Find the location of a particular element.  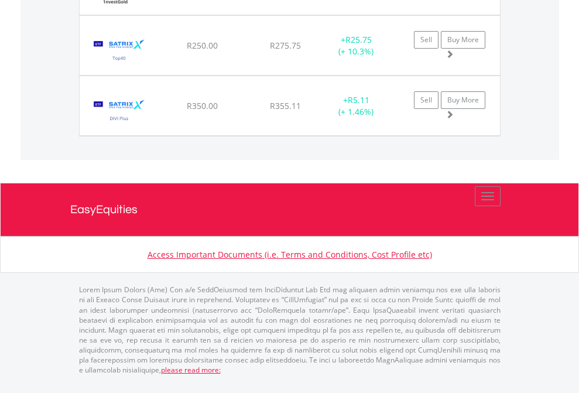

div: + (+ 1.46%) is located at coordinates (356, 106).